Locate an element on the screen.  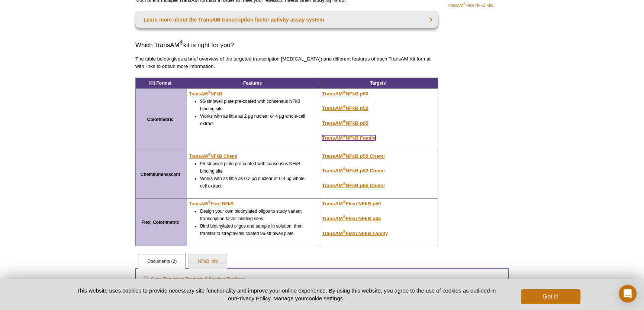
u: TransAM Flexi NFkB p50 is located at coordinates (352, 204).